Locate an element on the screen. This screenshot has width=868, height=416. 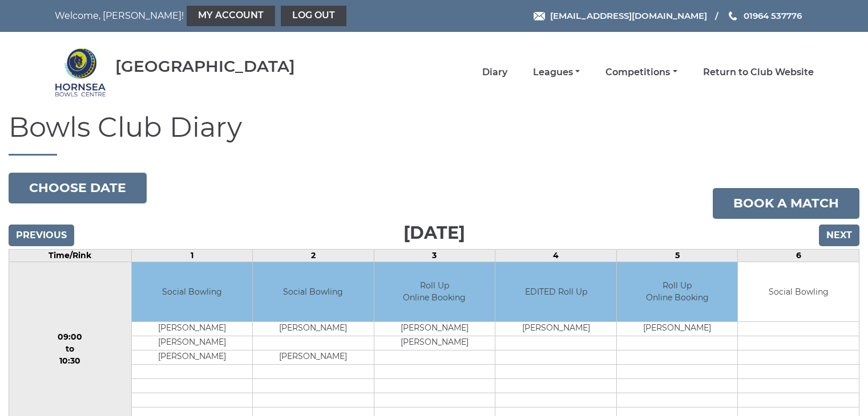
a: My Account is located at coordinates (230, 16).